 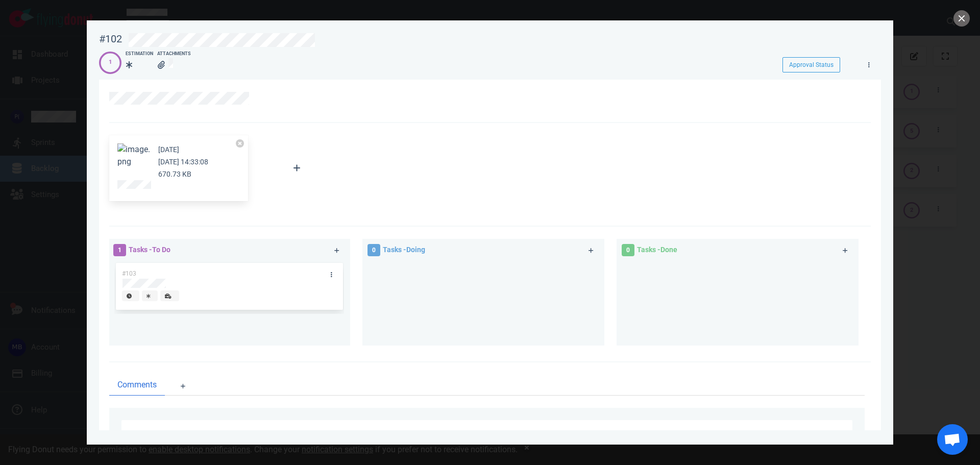 What do you see at coordinates (149, 250) in the screenshot?
I see `span: Tasks - To Do` at bounding box center [149, 250].